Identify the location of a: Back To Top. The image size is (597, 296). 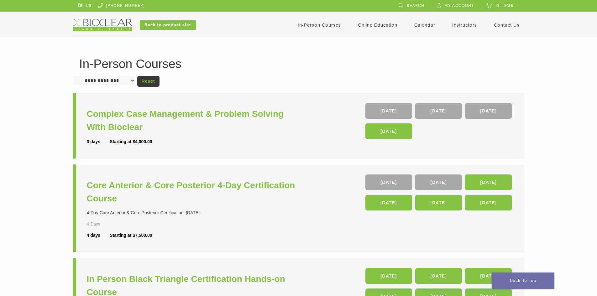
(523, 281).